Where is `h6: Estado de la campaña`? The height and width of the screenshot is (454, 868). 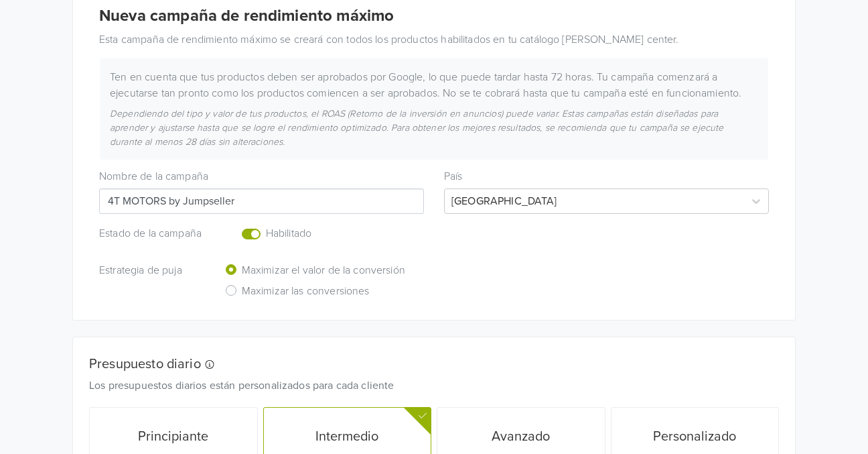
h6: Estado de la campaña is located at coordinates (152, 233).